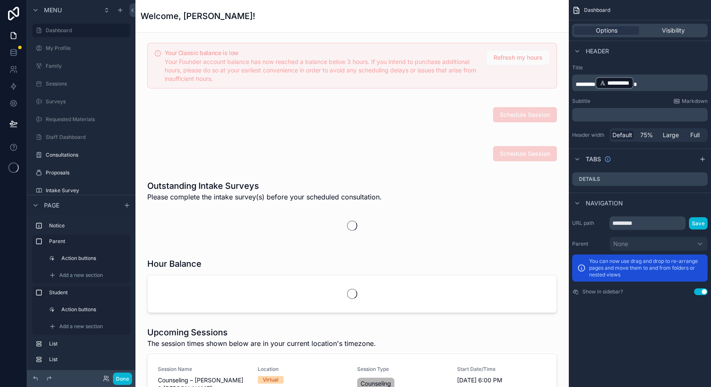 This screenshot has height=387, width=711. Describe the element at coordinates (87, 137) in the screenshot. I see `label: Staff Dashboard` at that location.